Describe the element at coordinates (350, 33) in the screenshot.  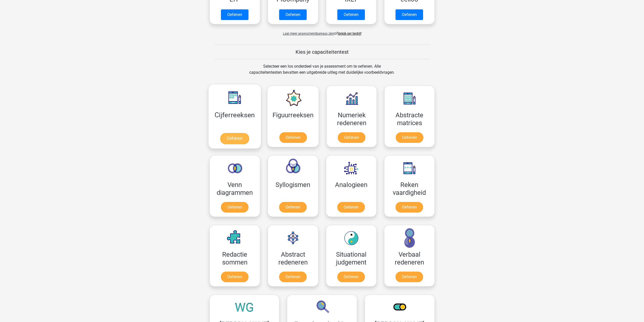
I see `a: Bekijk per bedrijf` at that location.